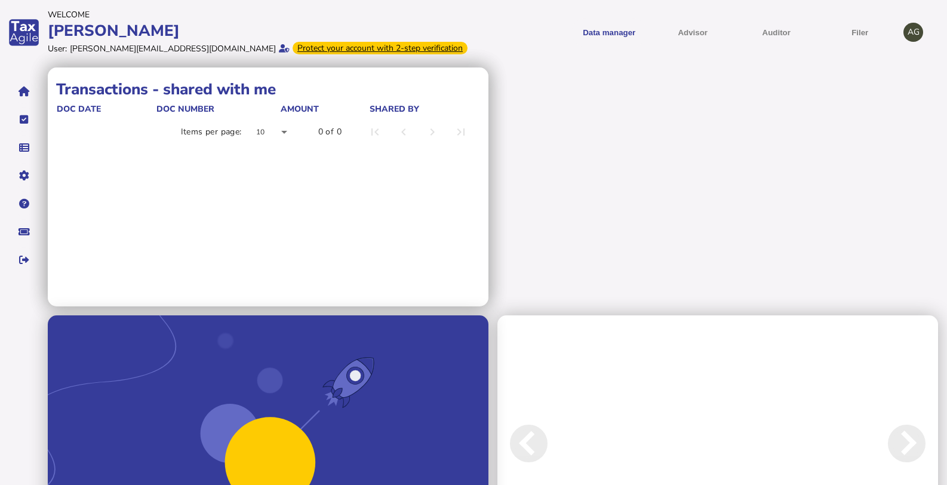 This screenshot has height=485, width=947. What do you see at coordinates (24, 148) in the screenshot?
I see `i: Data manager` at bounding box center [24, 148].